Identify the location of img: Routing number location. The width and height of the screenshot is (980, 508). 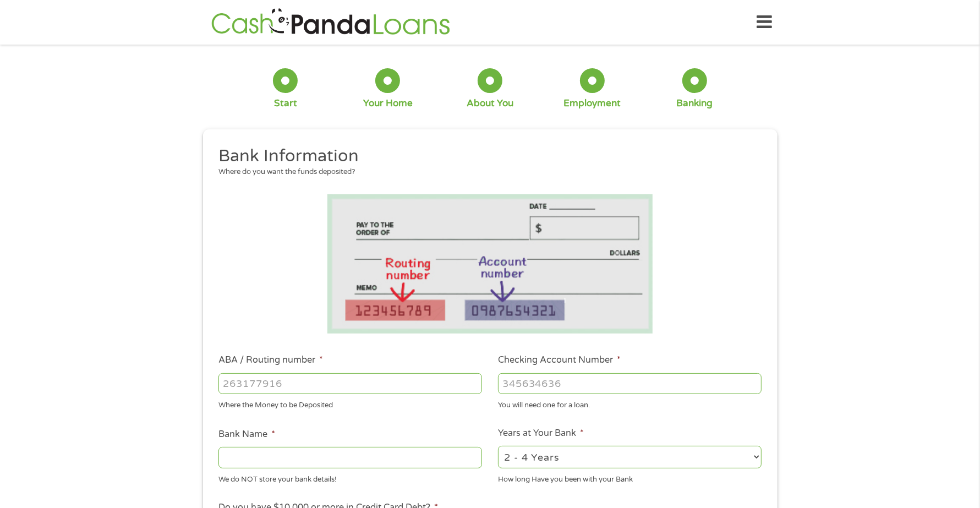
(490, 263).